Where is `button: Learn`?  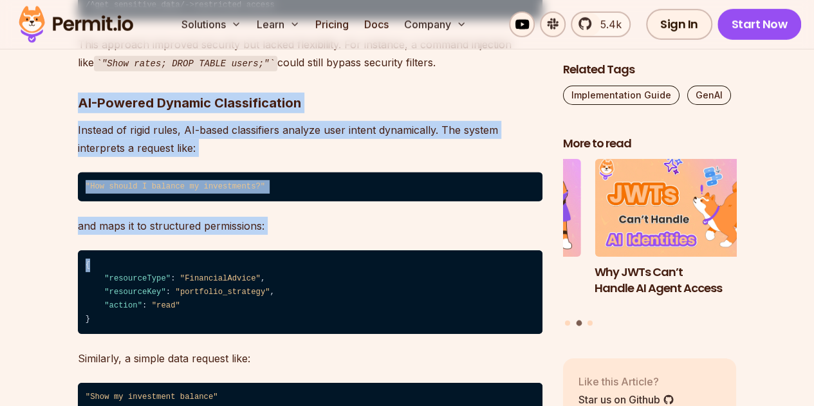 button: Learn is located at coordinates (278, 24).